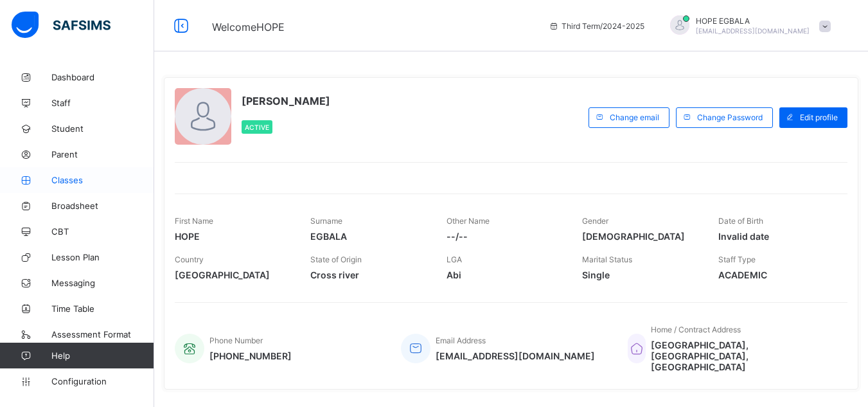 The height and width of the screenshot is (407, 868). What do you see at coordinates (595, 221) in the screenshot?
I see `span: Gender` at bounding box center [595, 221].